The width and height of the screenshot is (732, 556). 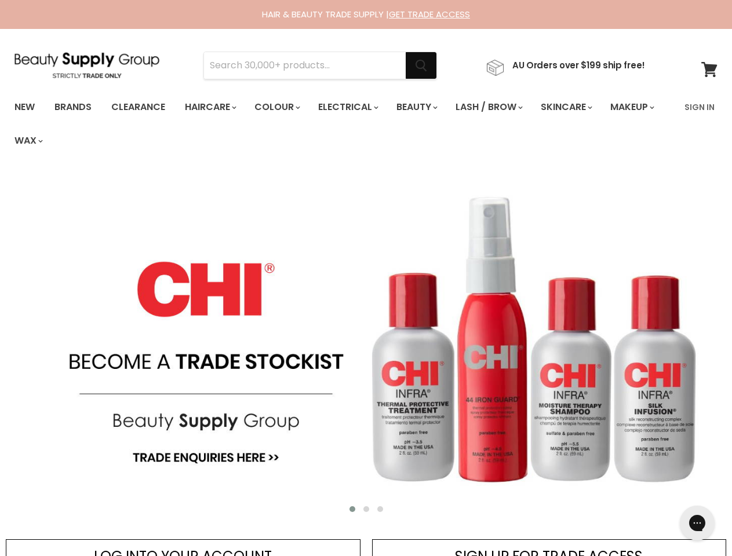 What do you see at coordinates (421, 65) in the screenshot?
I see `button: Search` at bounding box center [421, 65].